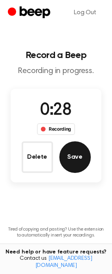 The width and height of the screenshot is (112, 274). I want to click on button: Delete Audio Record, so click(37, 157).